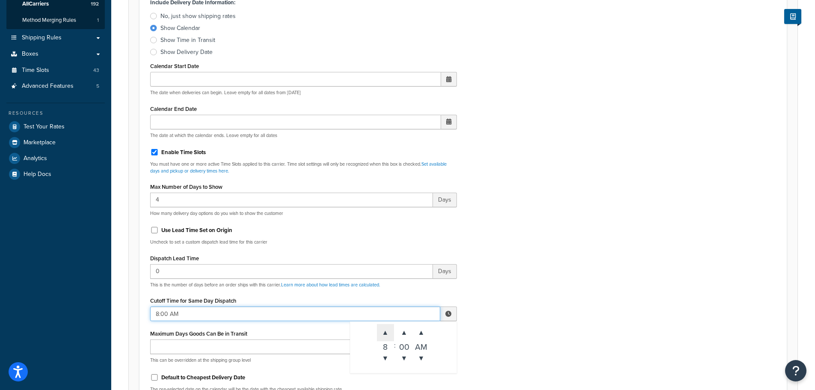 The height and width of the screenshot is (390, 815). I want to click on label: Dispatch Lead Time, so click(175, 258).